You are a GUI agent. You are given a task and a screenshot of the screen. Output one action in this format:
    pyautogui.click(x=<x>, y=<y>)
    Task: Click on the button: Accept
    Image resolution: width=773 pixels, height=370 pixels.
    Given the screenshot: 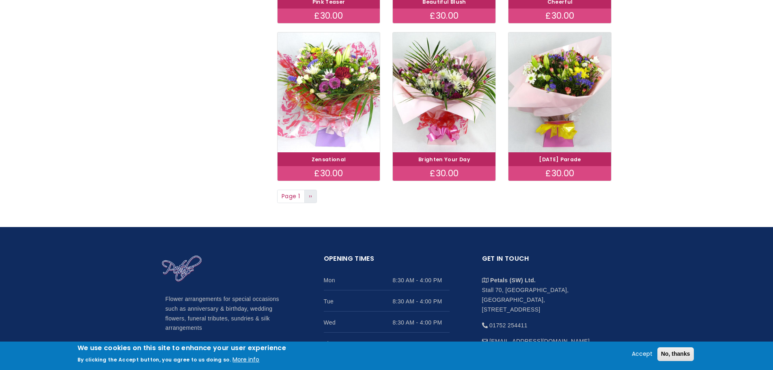 What is the action you would take?
    pyautogui.click(x=642, y=354)
    